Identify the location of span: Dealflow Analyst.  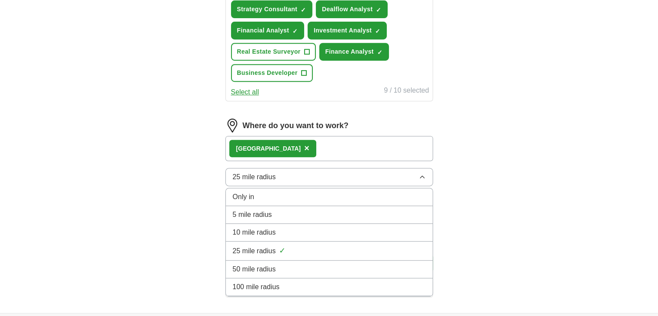
(347, 9).